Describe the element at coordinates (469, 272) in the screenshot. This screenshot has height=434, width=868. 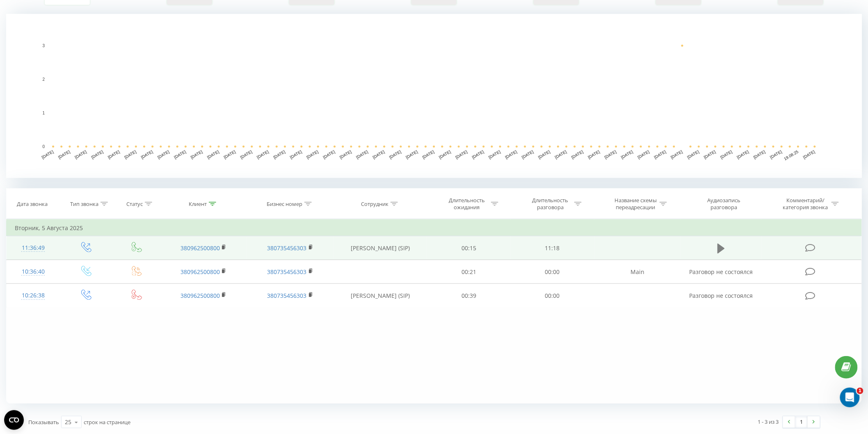
I see `td: 00:21` at that location.